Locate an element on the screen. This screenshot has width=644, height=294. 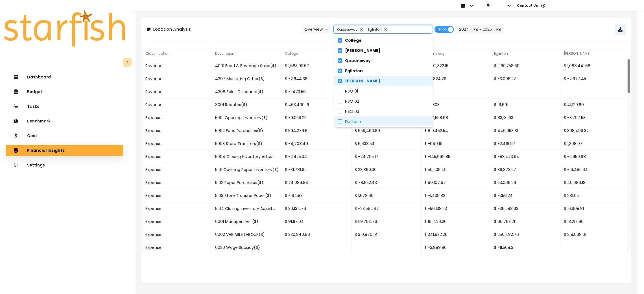
div: $ 53,066.26 is located at coordinates (527, 183).